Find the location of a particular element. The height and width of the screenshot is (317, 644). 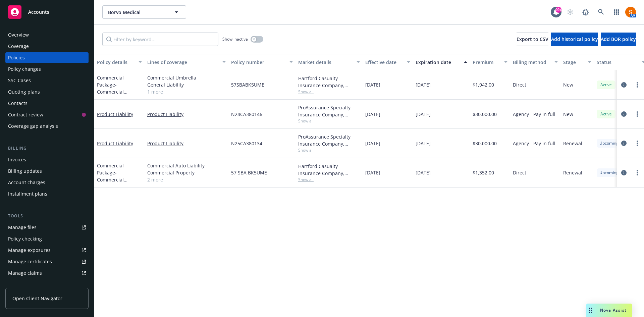

span: Active is located at coordinates (606, 114).